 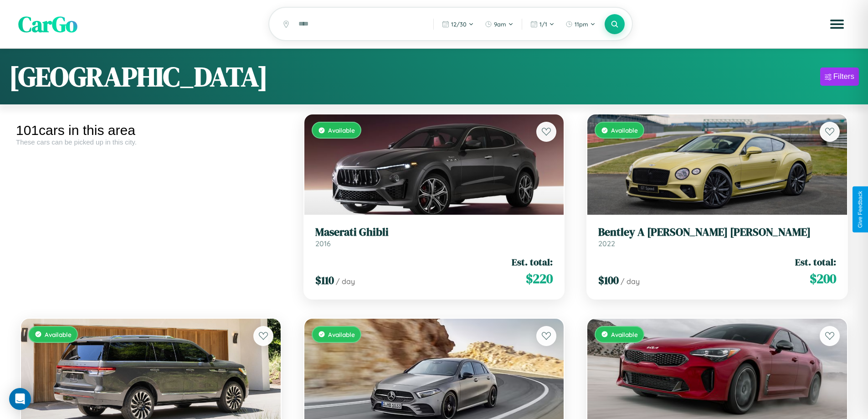 I want to click on span: 9am, so click(x=500, y=24).